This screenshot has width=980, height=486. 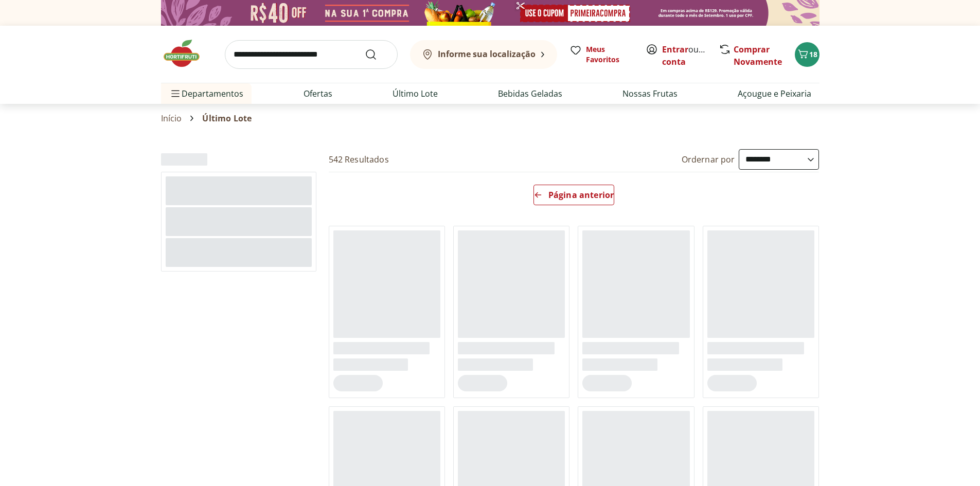 What do you see at coordinates (377, 54) in the screenshot?
I see `button: Submit Search` at bounding box center [377, 54].